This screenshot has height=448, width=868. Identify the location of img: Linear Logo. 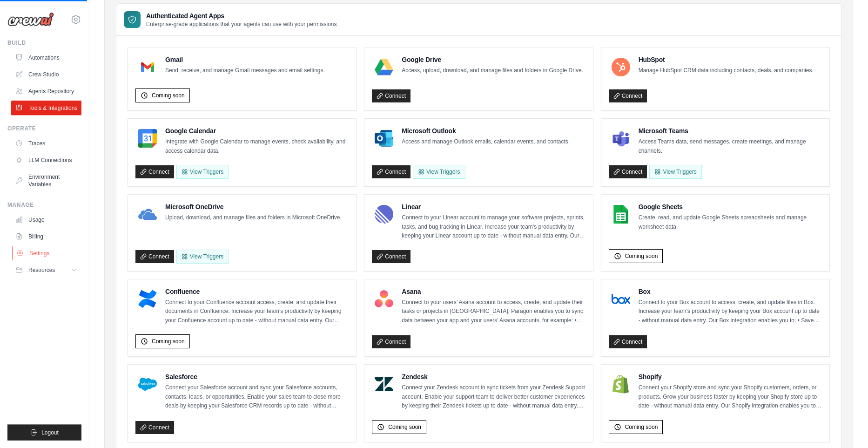
(384, 215).